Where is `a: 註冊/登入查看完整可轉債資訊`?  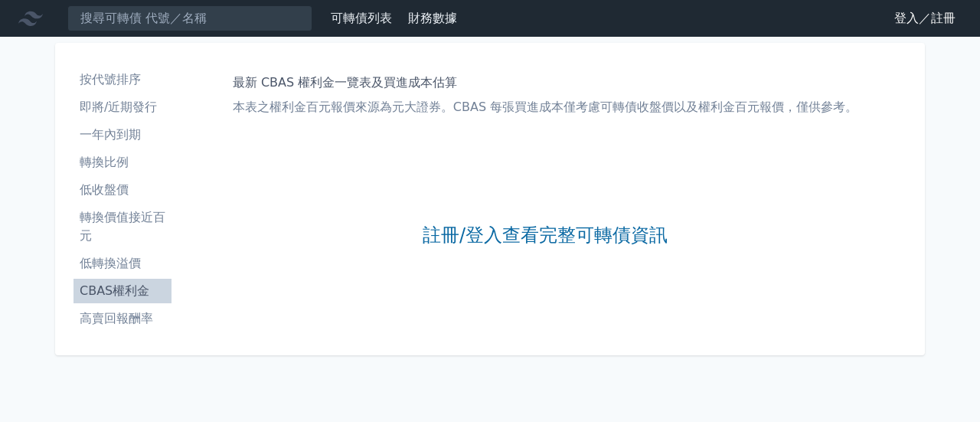
a: 註冊/登入查看完整可轉債資訊 is located at coordinates (546, 236).